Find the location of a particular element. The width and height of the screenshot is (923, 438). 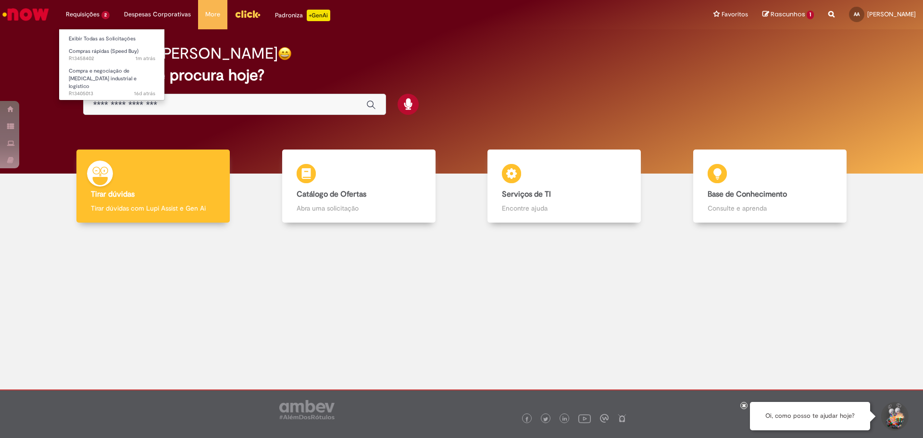

p: Tirar dúvidas com Lupi Assist e Gen Ai is located at coordinates (153, 208).